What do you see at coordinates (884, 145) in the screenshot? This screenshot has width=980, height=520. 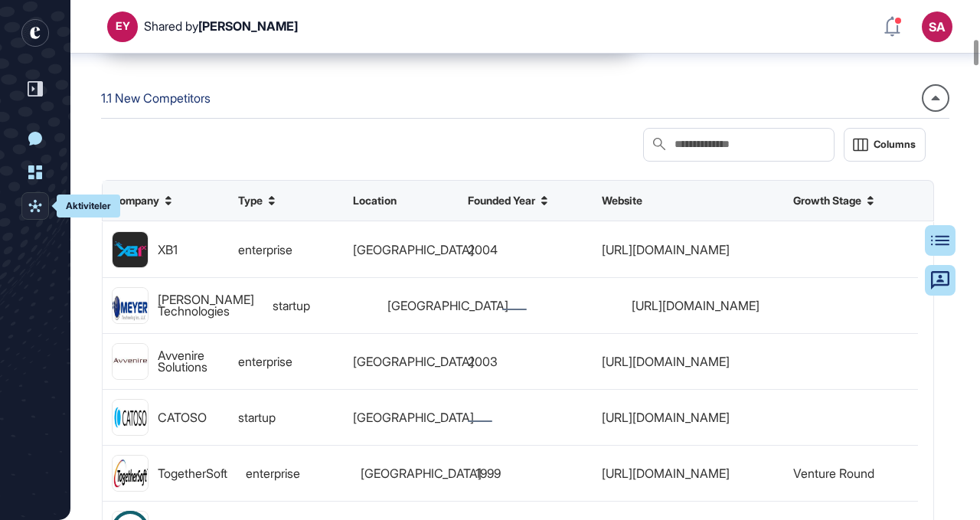 I see `button: Columns` at bounding box center [884, 145].